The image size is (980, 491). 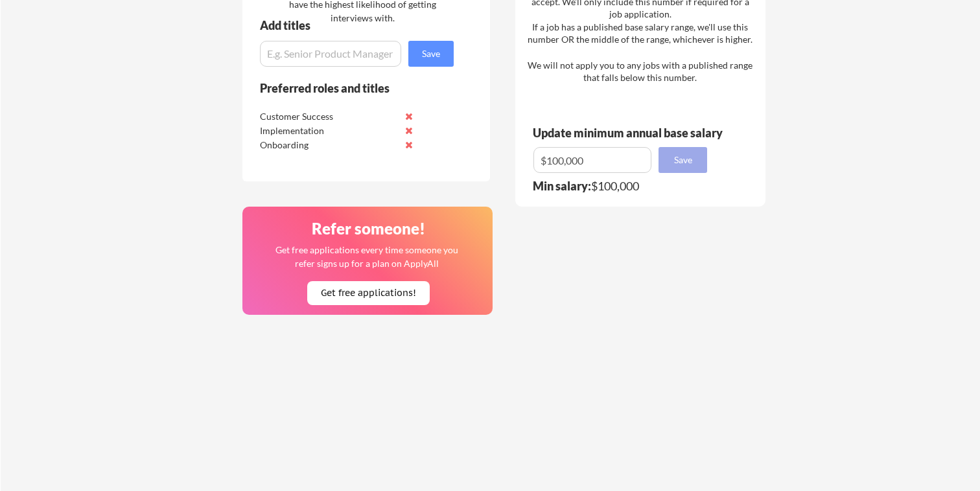 I want to click on button: Get free applications!, so click(x=368, y=293).